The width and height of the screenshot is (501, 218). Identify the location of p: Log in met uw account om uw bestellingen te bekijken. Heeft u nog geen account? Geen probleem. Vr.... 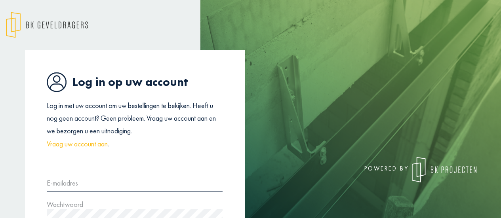
(135, 125).